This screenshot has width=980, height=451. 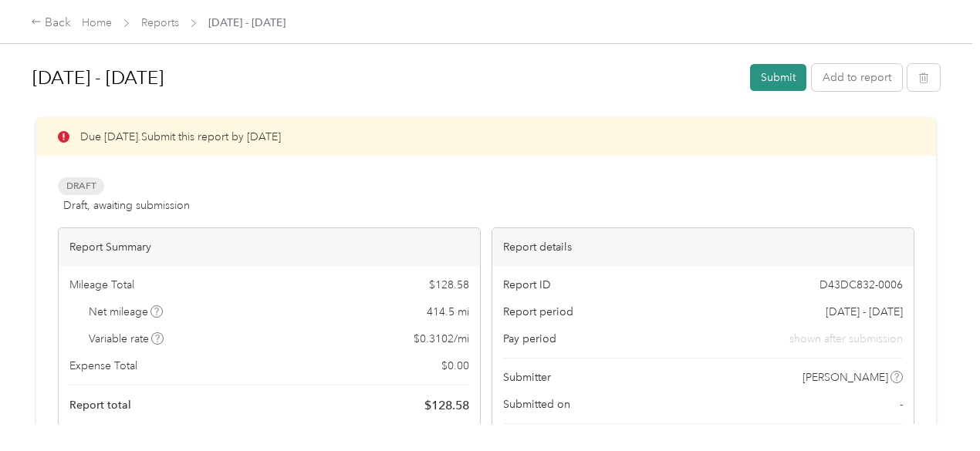 What do you see at coordinates (101, 405) in the screenshot?
I see `span: Report total` at bounding box center [101, 405].